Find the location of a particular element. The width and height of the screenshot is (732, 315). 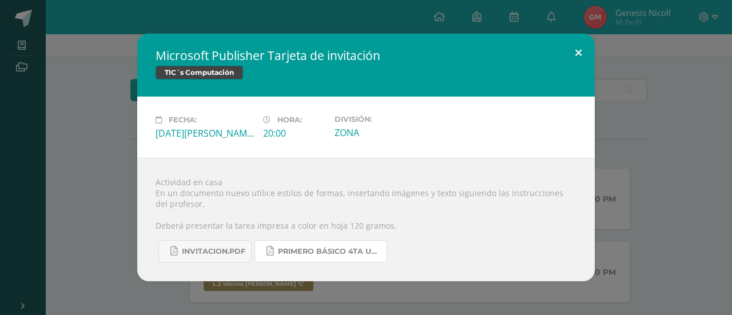

label: División: is located at coordinates (384, 119).